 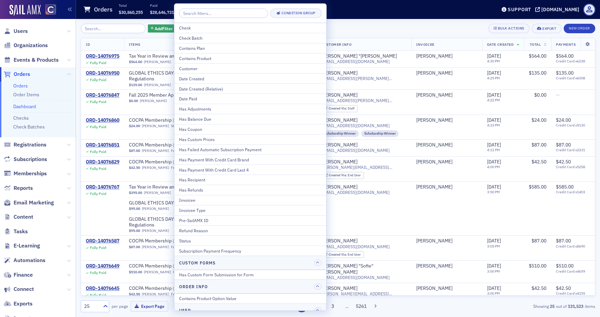 I want to click on span: Troy Schroeder, so click(x=447, y=73).